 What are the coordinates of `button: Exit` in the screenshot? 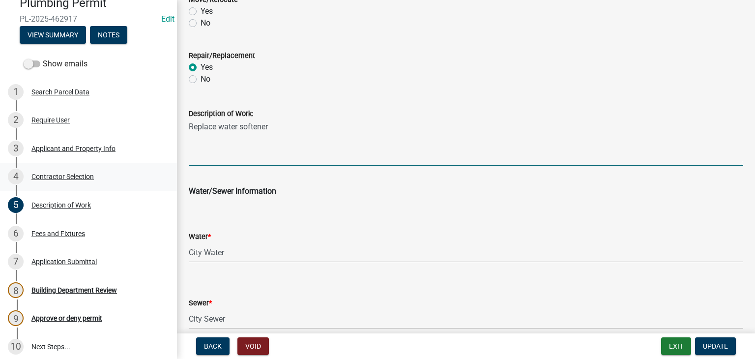 It's located at (676, 346).